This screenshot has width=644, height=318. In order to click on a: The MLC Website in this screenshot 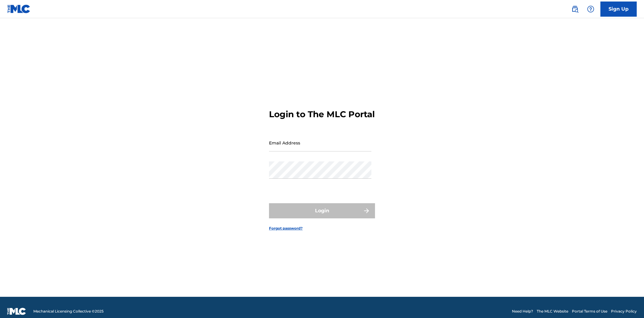, I will do `click(552, 311)`.